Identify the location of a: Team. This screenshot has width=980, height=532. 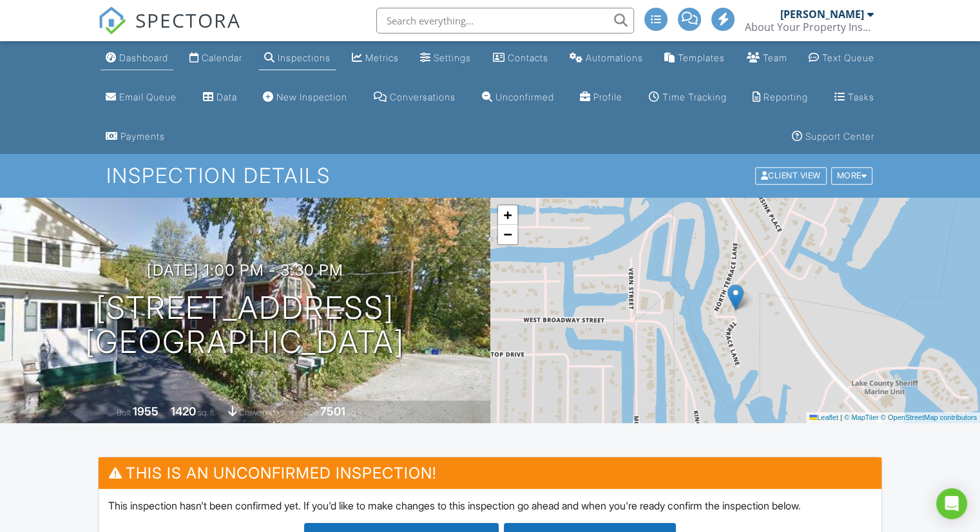
(766, 58).